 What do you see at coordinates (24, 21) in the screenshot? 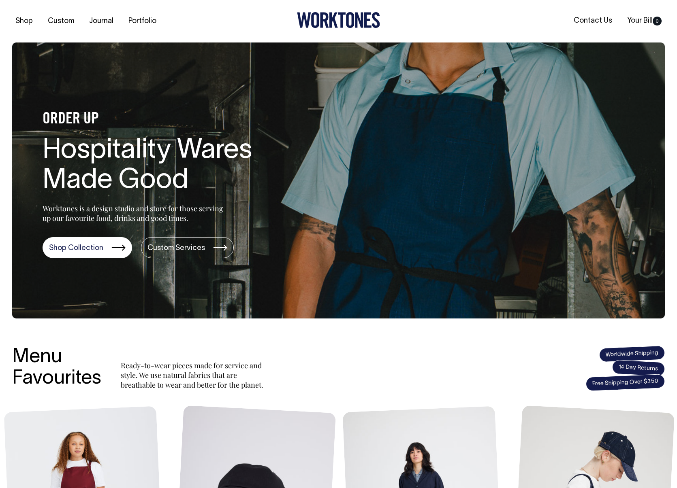
I see `a: Shop` at bounding box center [24, 21].